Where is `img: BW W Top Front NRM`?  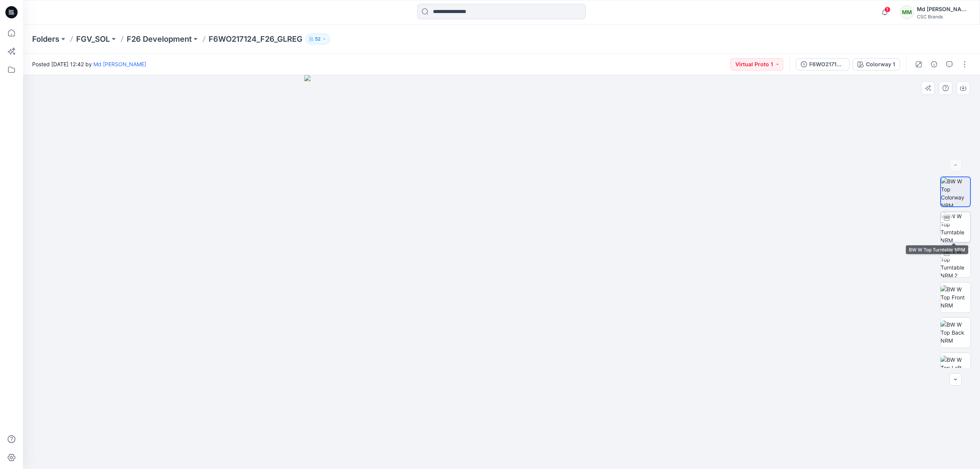 img: BW W Top Front NRM is located at coordinates (955, 298).